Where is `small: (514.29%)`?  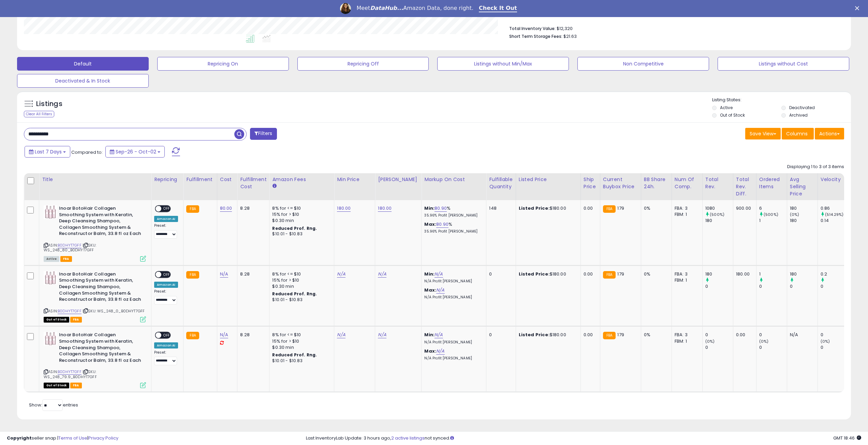 small: (514.29%) is located at coordinates (835, 215).